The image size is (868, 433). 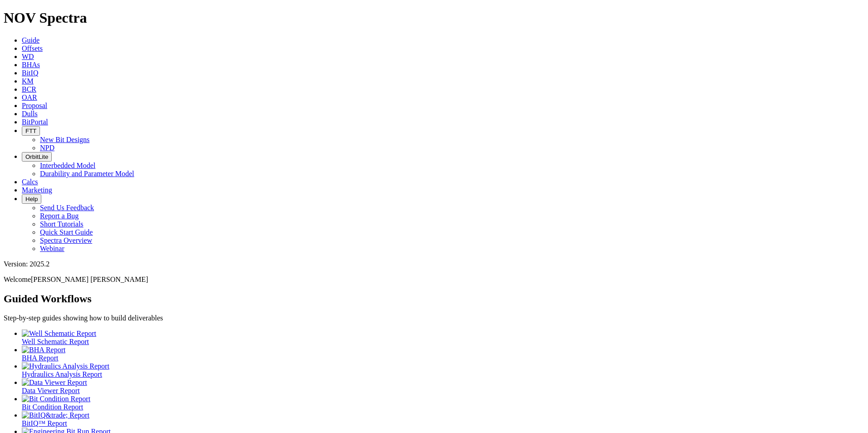 I want to click on span: Help, so click(x=31, y=199).